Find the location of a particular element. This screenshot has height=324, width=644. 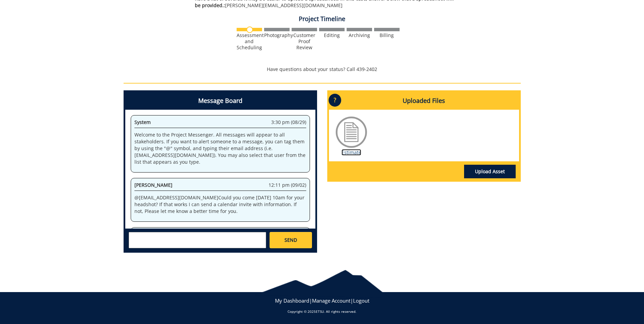

a: My Dashboard is located at coordinates (292, 300).